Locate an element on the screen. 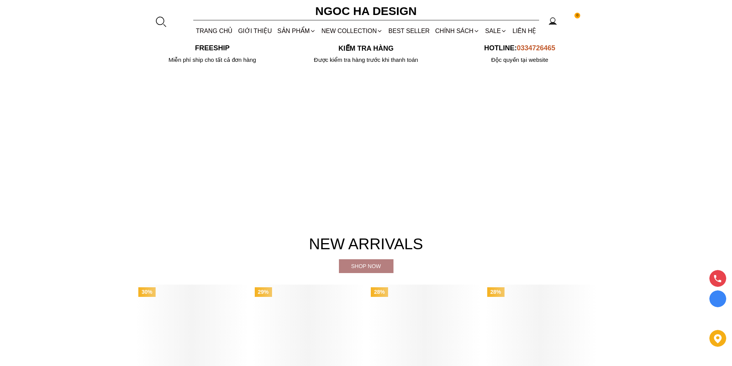  div: Chính sách is located at coordinates (457, 31).